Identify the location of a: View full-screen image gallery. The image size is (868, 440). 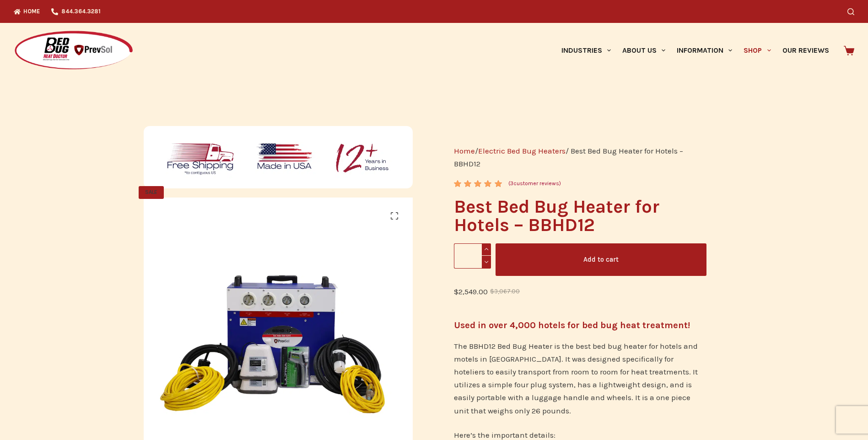
(394, 216).